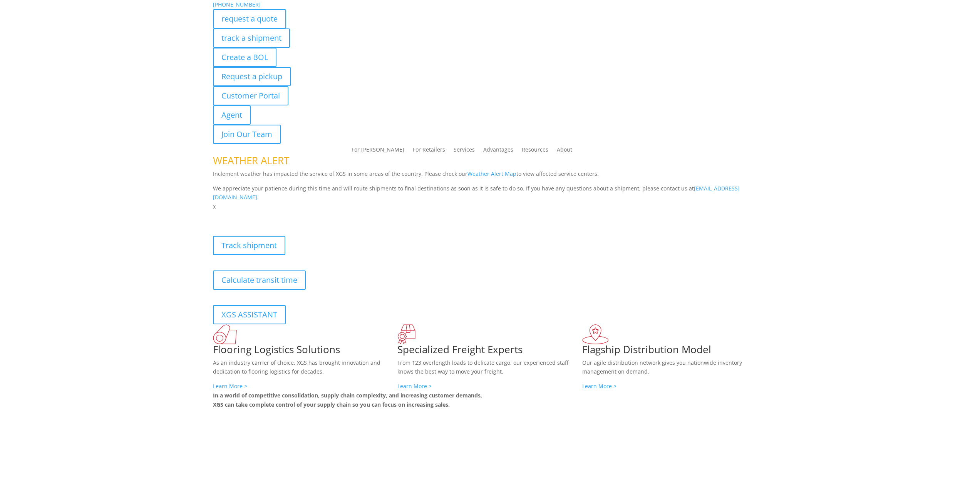 The width and height of the screenshot is (980, 489). What do you see at coordinates (429, 151) in the screenshot?
I see `a: For Retailers` at bounding box center [429, 151].